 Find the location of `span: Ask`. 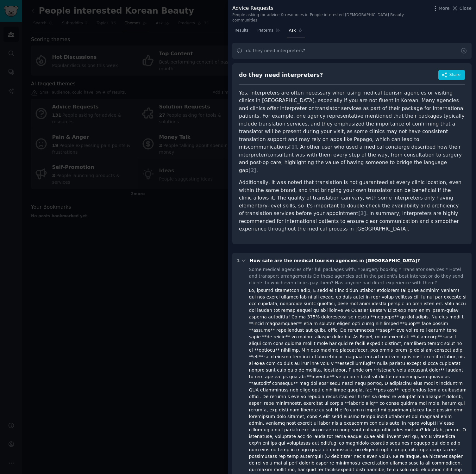

span: Ask is located at coordinates (292, 30).